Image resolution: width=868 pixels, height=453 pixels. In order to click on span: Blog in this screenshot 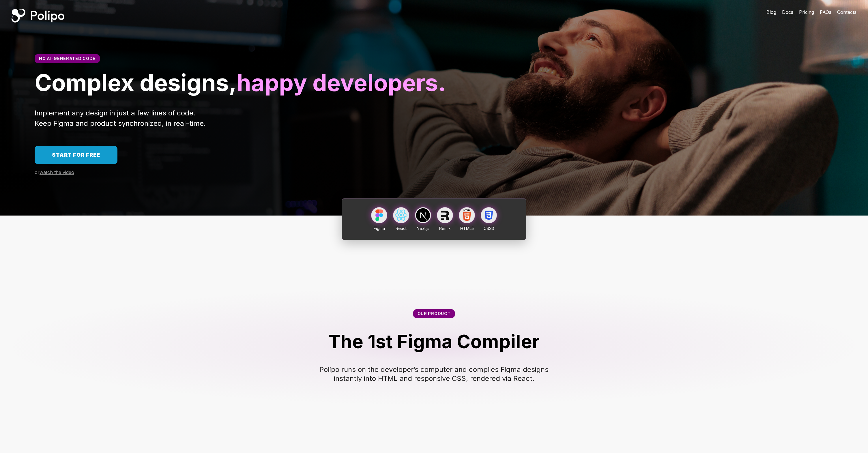, I will do `click(772, 12)`.